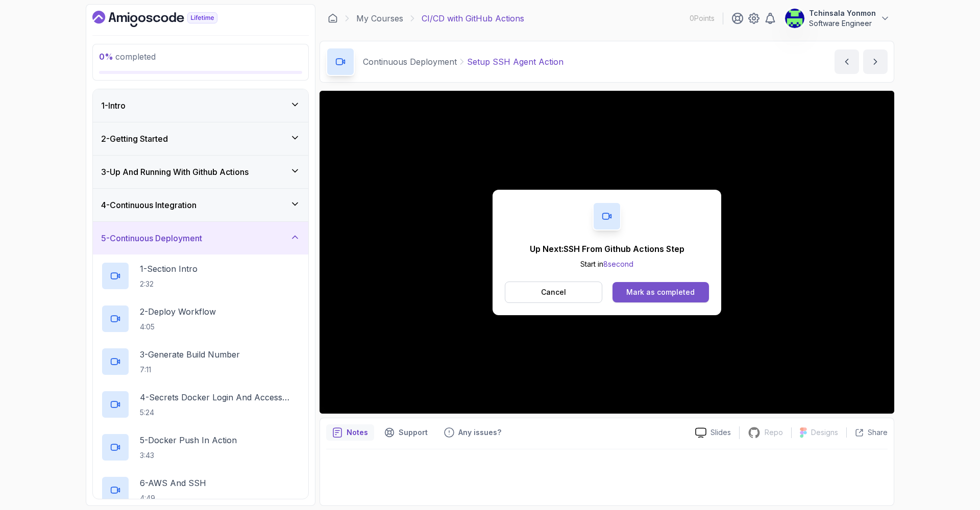 The image size is (980, 510). What do you see at coordinates (201, 319) in the screenshot?
I see `button: 2-Deploy Workflow4:05` at bounding box center [201, 319].